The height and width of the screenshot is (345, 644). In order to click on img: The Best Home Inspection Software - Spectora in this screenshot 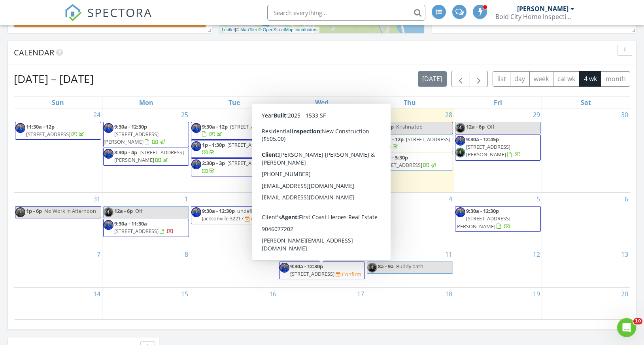, I will do `click(73, 13)`.